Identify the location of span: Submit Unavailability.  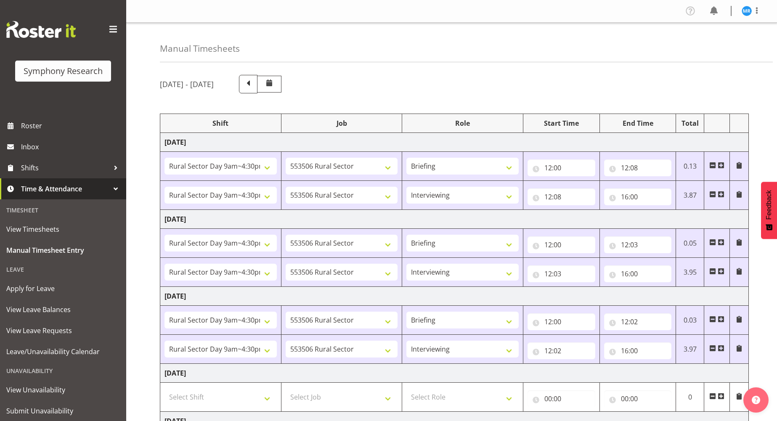
(63, 411).